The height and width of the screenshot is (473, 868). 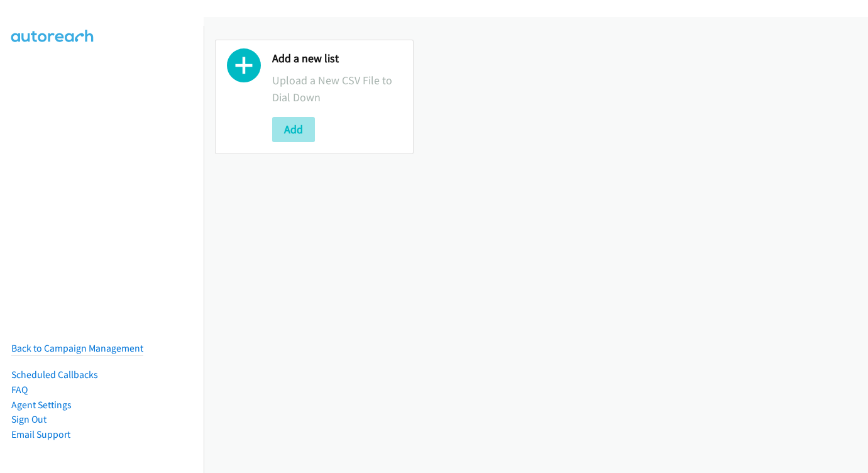 What do you see at coordinates (337, 58) in the screenshot?
I see `h2: Add a new list` at bounding box center [337, 58].